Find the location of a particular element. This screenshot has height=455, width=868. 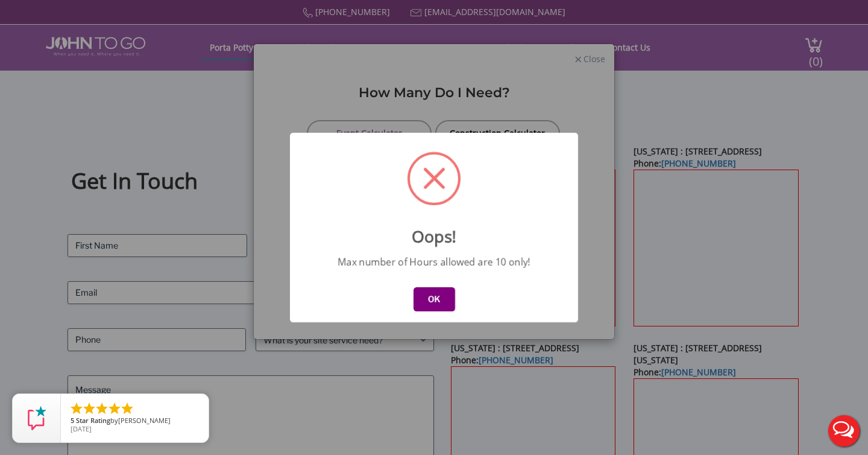

span: Star Rating is located at coordinates (93, 420).